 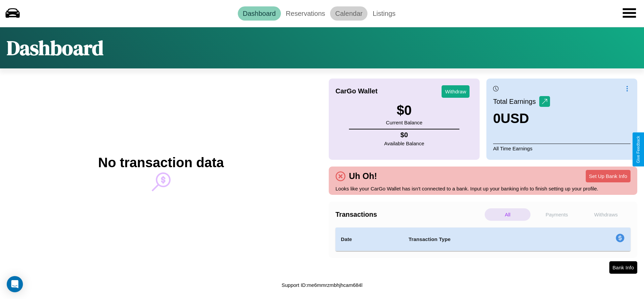 What do you see at coordinates (55, 48) in the screenshot?
I see `h1: Dashboard` at bounding box center [55, 48].